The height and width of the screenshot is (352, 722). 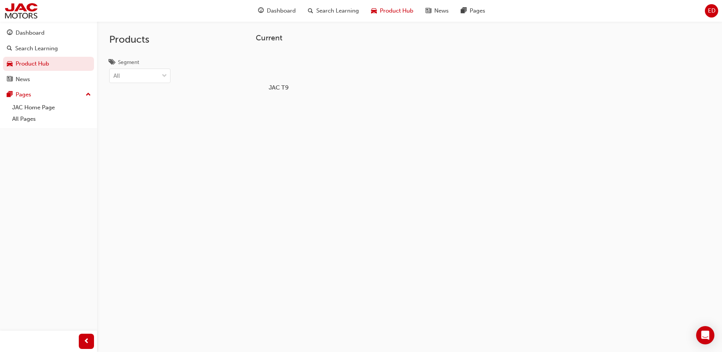 I want to click on span: Product Hub, so click(x=397, y=11).